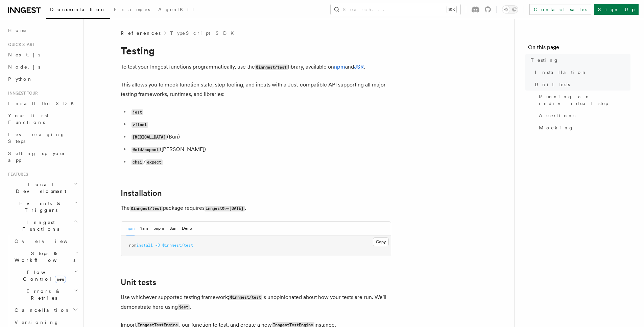 This screenshot has height=327, width=644. Describe the element at coordinates (256, 90) in the screenshot. I see `p: This allows you to mock function state, step tooling, and inputs with a Jest-compatible API suppo...` at that location.